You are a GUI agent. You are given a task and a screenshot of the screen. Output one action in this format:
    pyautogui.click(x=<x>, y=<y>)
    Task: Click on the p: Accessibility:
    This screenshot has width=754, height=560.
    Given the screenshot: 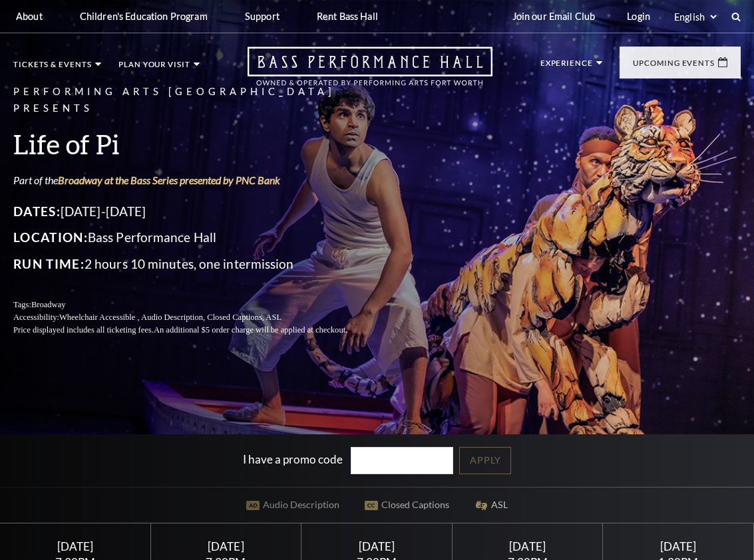 What is the action you would take?
    pyautogui.click(x=196, y=317)
    